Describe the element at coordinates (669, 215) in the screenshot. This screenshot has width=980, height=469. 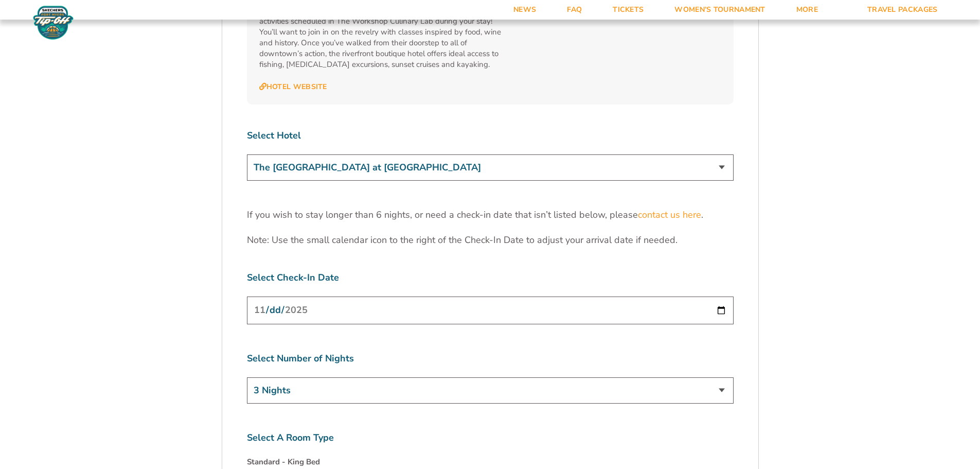
I see `a: contact us here` at that location.